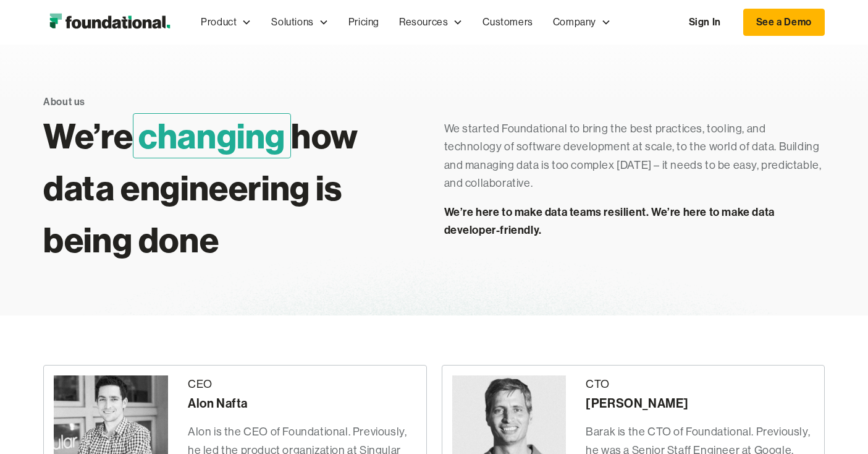 This screenshot has height=454, width=868. What do you see at coordinates (705, 22) in the screenshot?
I see `a: Sign In` at bounding box center [705, 22].